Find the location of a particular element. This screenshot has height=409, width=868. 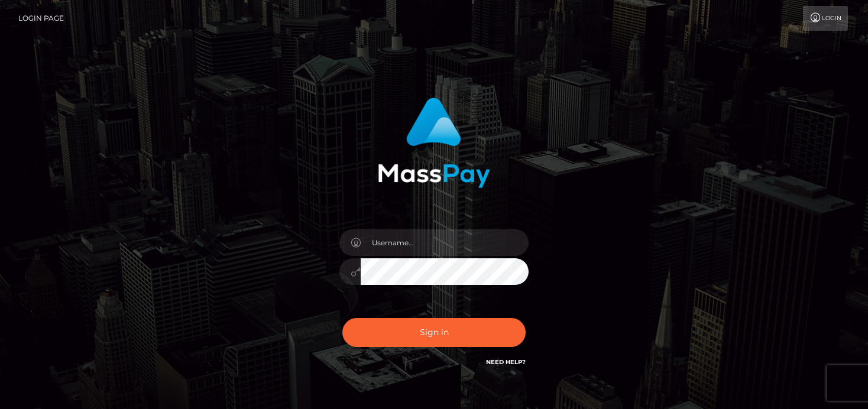

img: MassPay Login is located at coordinates (434, 143).